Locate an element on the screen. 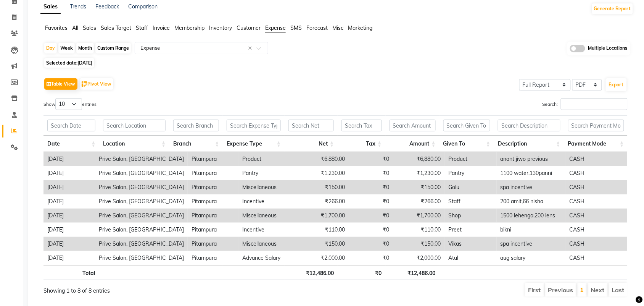 The image size is (644, 306). span: SMS is located at coordinates (296, 28).